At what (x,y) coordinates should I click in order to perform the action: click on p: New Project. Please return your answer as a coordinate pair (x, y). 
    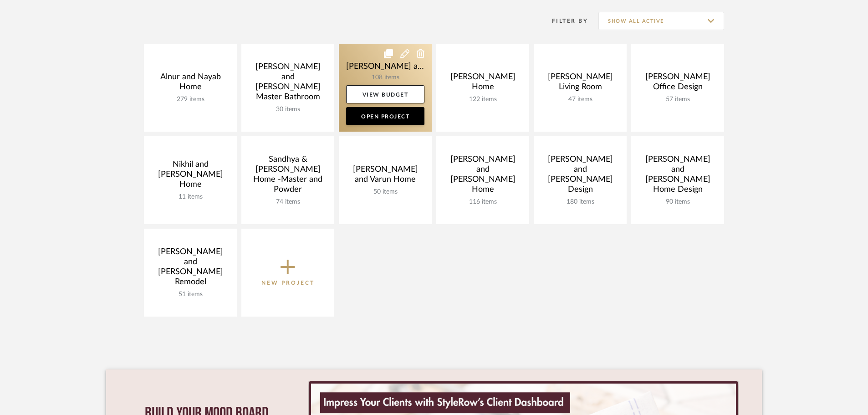
    Looking at the image, I should click on (288, 283).